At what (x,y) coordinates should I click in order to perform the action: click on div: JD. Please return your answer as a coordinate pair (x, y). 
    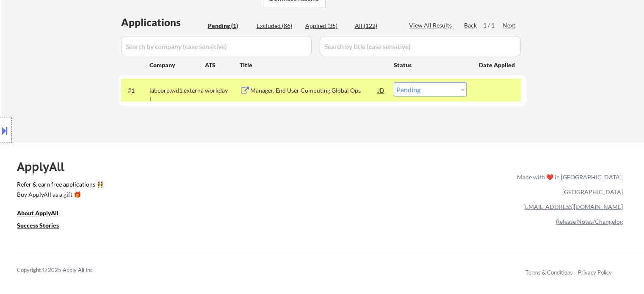
    Looking at the image, I should click on (381, 90).